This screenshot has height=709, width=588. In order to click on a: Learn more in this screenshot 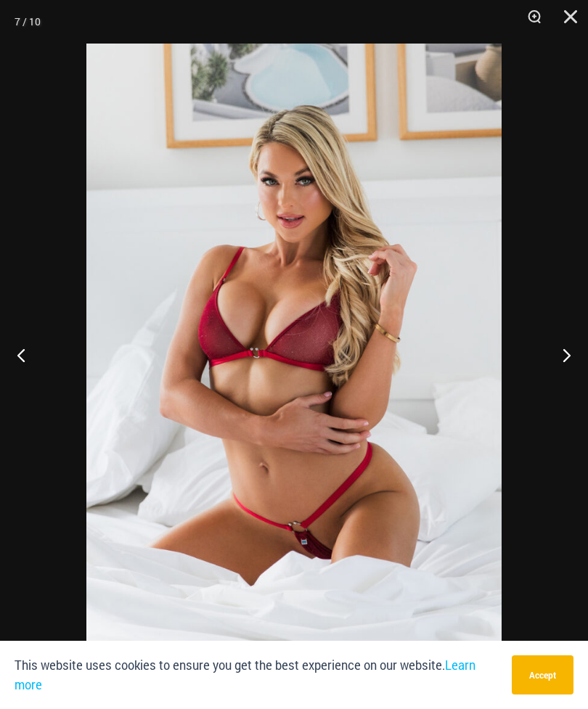, I will do `click(245, 675)`.